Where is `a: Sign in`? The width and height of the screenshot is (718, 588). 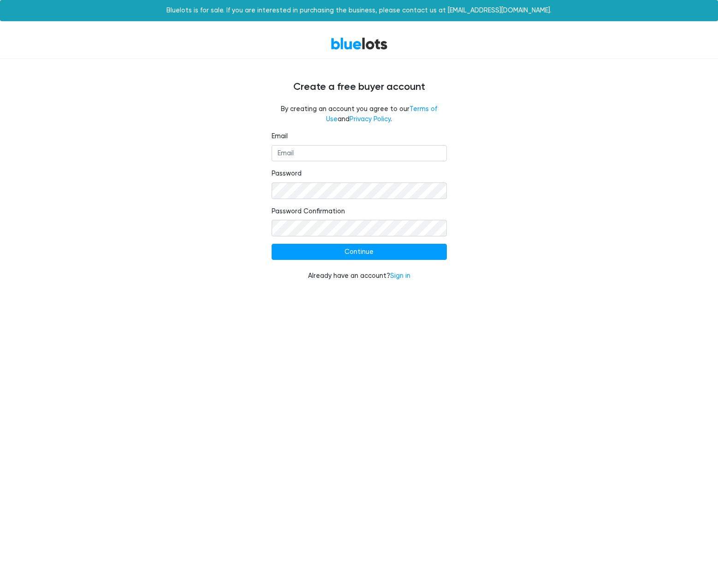
a: Sign in is located at coordinates (400, 276).